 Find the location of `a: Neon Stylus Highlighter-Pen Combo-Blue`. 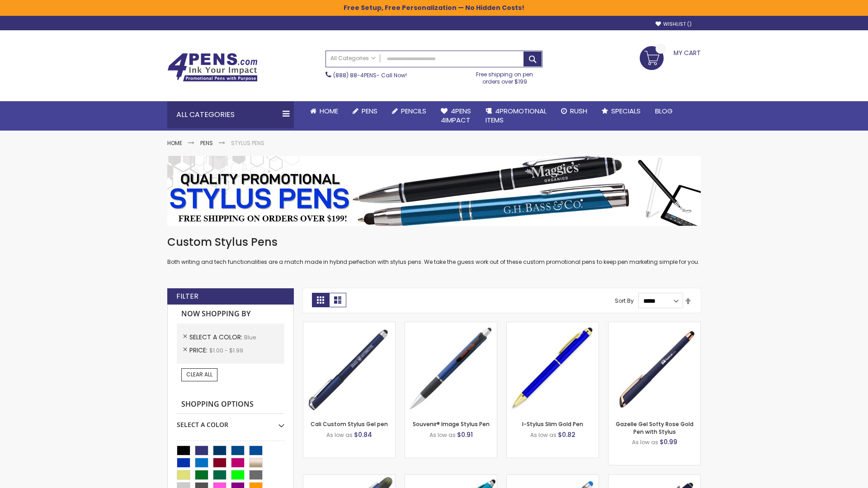

a: Neon Stylus Highlighter-Pen Combo-Blue is located at coordinates (451, 478).